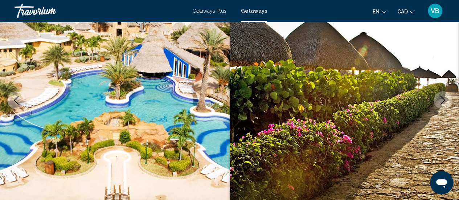 The image size is (459, 200). Describe the element at coordinates (406, 11) in the screenshot. I see `button: Change currency` at that location.